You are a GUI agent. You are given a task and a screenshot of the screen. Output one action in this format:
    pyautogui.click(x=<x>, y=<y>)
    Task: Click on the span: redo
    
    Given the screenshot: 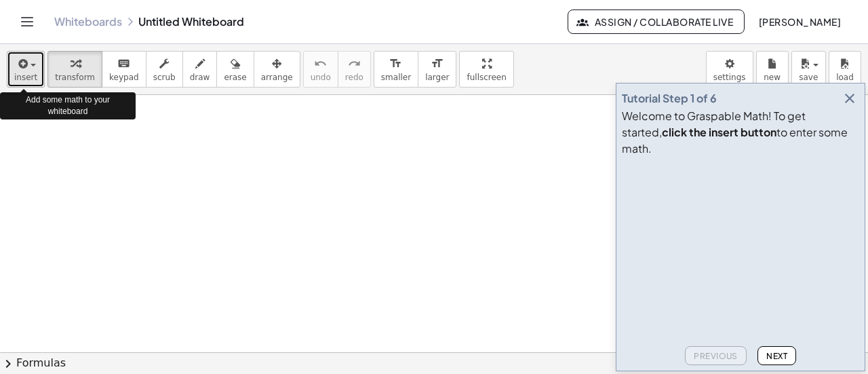 What is the action you would take?
    pyautogui.click(x=354, y=78)
    